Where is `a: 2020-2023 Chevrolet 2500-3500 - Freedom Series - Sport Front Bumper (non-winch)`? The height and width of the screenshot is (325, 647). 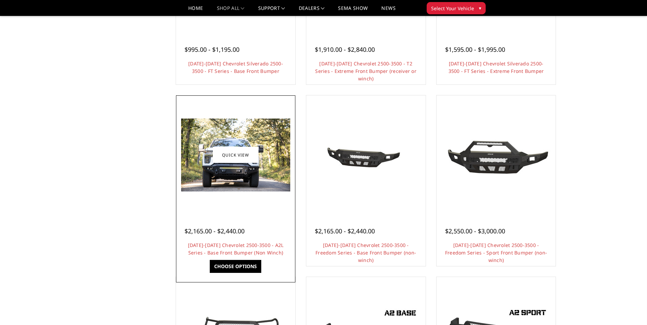
a: 2020-2023 Chevrolet 2500-3500 - Freedom Series - Sport Front Bumper (non-winch) is located at coordinates (496, 155).